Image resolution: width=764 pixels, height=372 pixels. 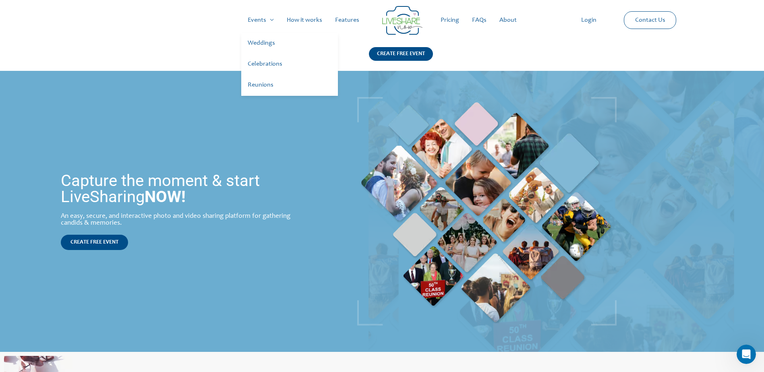 I want to click on div: CREATE FREE EVENT, so click(x=401, y=54).